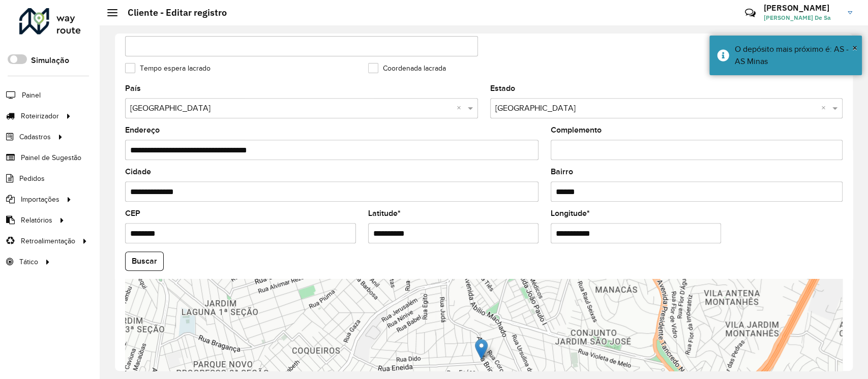 The image size is (868, 379). Describe the element at coordinates (28, 262) in the screenshot. I see `span: Tático` at that location.